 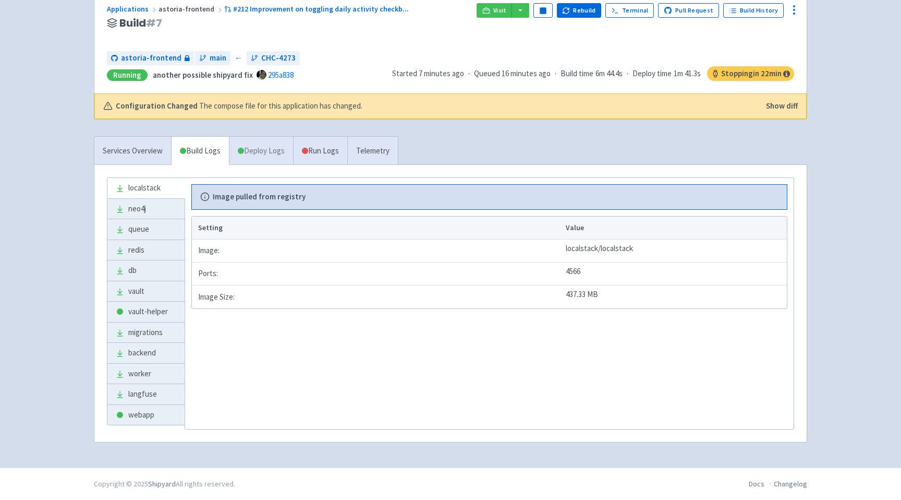 I want to click on td: Image Size:, so click(x=377, y=297).